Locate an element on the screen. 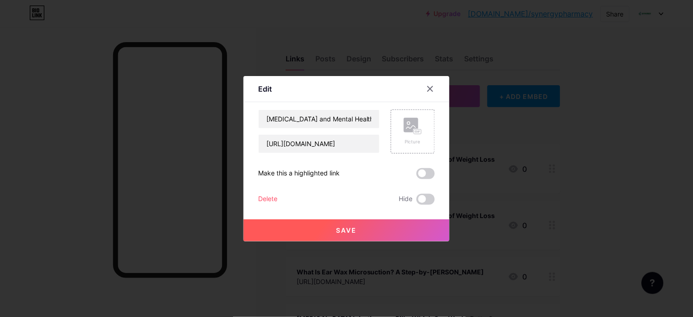 This screenshot has width=693, height=317. div: Make this a highlighted link is located at coordinates (299, 173).